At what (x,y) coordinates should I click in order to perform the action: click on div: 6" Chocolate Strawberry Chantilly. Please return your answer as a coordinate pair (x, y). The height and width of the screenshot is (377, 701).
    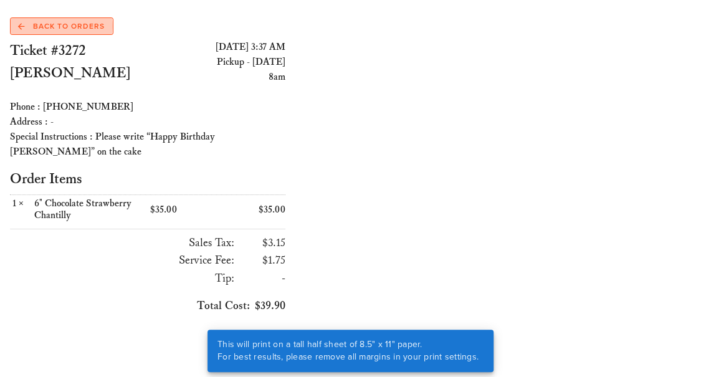
    Looking at the image, I should click on (90, 209).